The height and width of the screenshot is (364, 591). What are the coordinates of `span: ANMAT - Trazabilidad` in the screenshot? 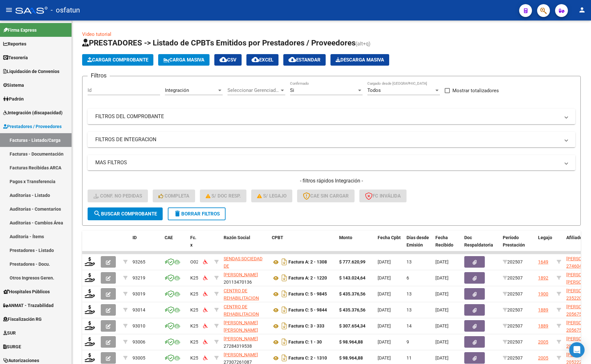 It's located at (28, 306).